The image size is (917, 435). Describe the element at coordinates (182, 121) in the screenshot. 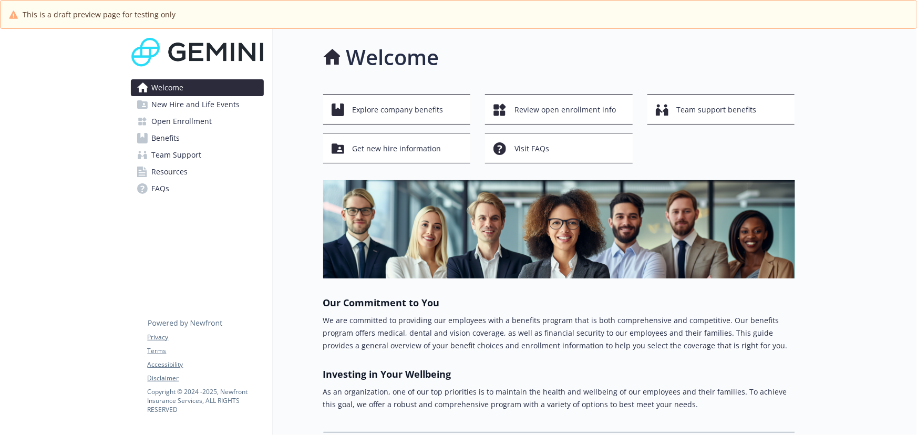

I see `span: Open Enrollment` at that location.